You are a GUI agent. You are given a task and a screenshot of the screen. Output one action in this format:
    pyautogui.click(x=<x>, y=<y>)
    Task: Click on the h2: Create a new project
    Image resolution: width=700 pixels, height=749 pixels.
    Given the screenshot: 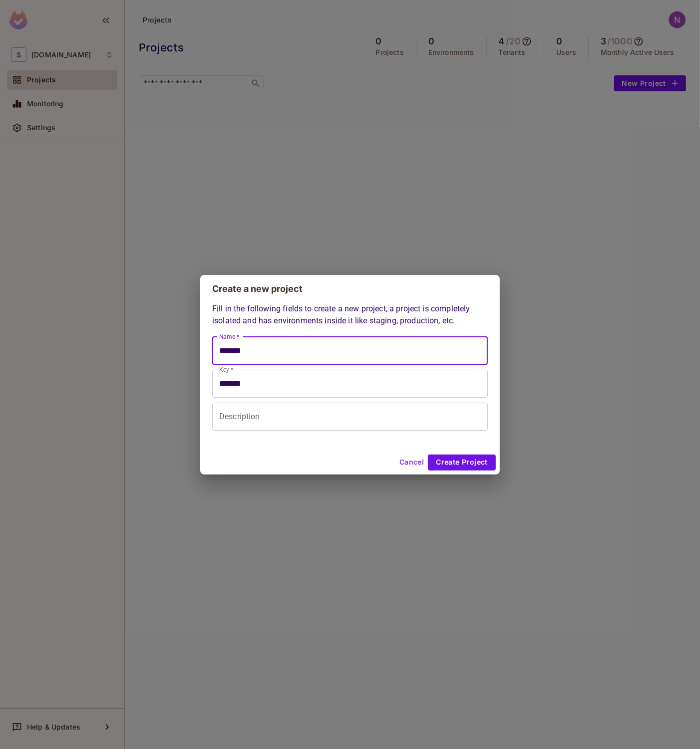 What is the action you would take?
    pyautogui.click(x=350, y=289)
    